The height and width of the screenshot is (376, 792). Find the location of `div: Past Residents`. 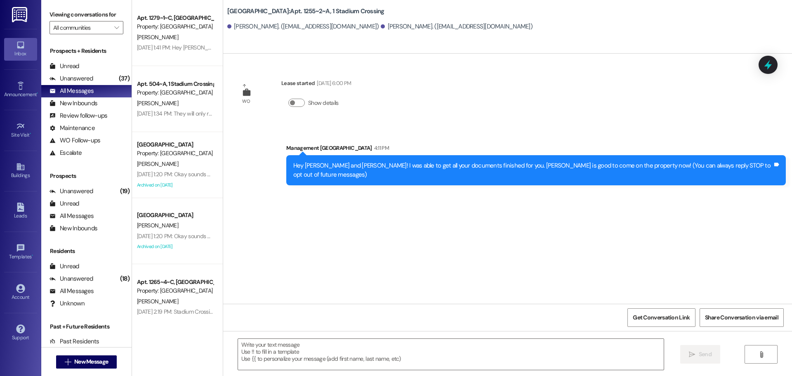

div: Past Residents is located at coordinates (74, 341).